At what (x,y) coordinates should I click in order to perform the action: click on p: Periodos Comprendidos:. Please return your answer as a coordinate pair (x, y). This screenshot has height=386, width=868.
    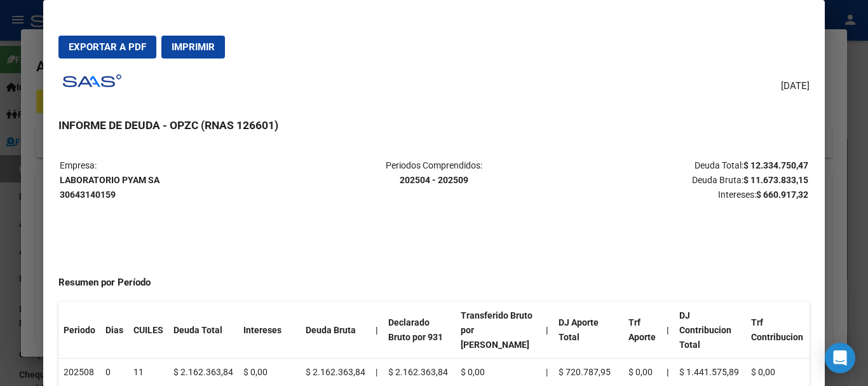
    Looking at the image, I should click on (434, 173).